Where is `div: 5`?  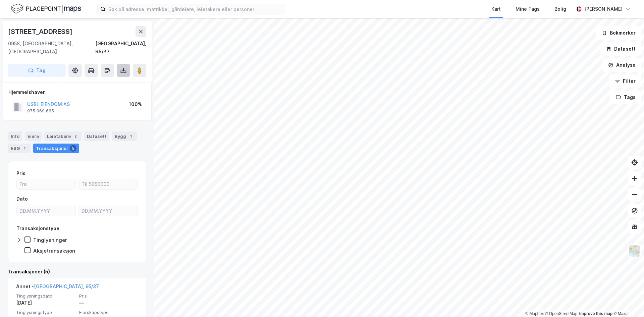
div: 5 is located at coordinates (73, 148).